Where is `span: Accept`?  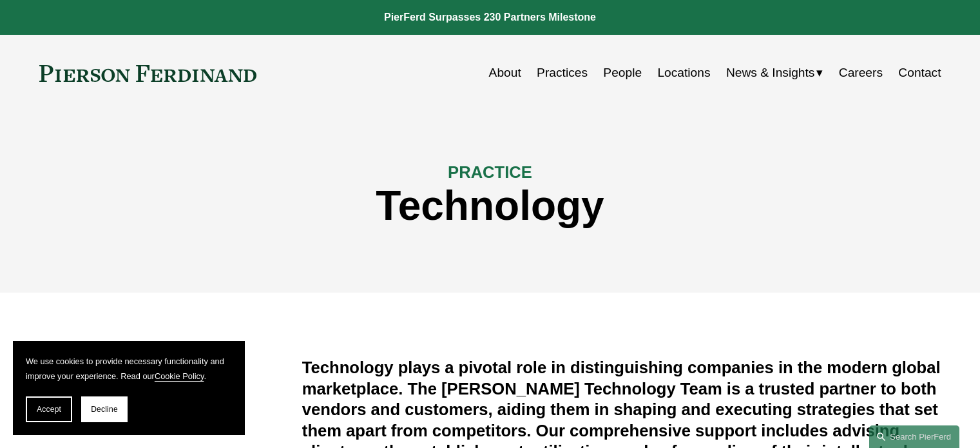
span: Accept is located at coordinates (49, 409).